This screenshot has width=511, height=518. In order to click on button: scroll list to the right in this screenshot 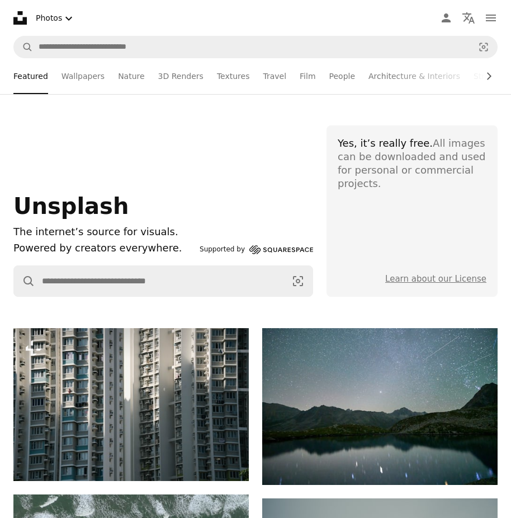, I will do `click(489, 76)`.